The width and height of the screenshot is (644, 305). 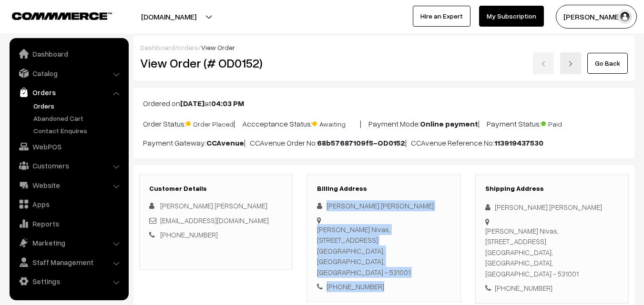 I want to click on b: 113919437530, so click(x=519, y=143).